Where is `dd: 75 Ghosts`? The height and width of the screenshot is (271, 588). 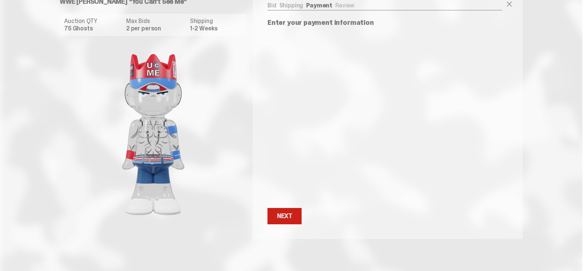 dd: 75 Ghosts is located at coordinates (93, 29).